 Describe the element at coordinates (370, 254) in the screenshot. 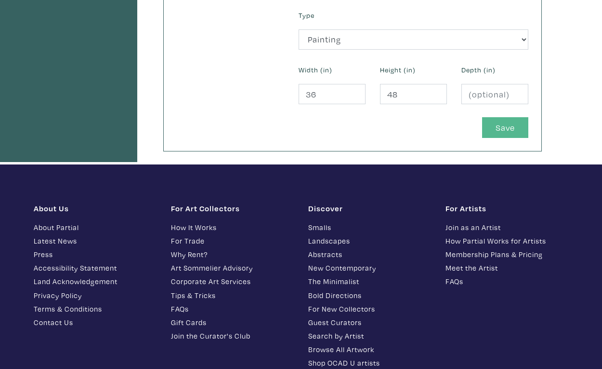

I see `a: Abstracts` at that location.